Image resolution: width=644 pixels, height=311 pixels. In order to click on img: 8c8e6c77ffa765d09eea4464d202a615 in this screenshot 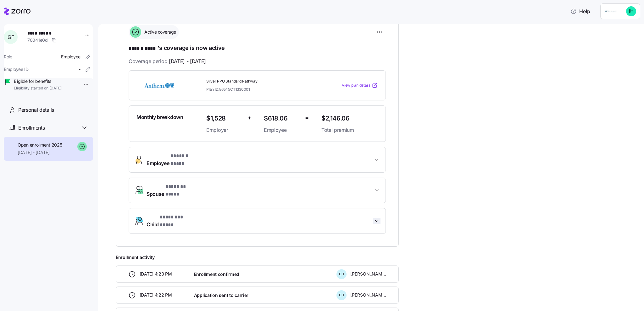, I will do `click(631, 11)`.